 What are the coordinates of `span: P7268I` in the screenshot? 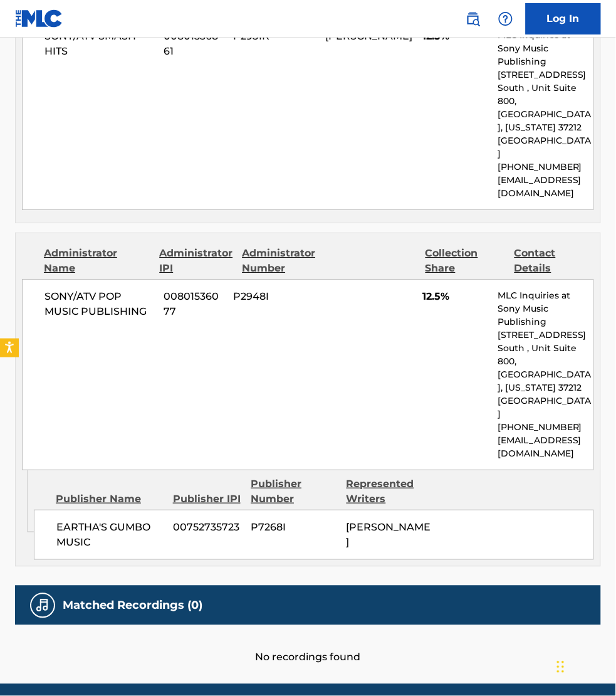 It's located at (294, 527).